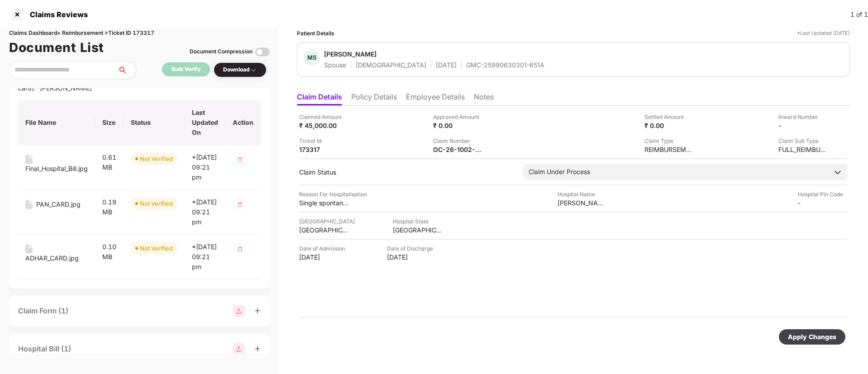 The image size is (868, 374). Describe the element at coordinates (324, 140) in the screenshot. I see `div: Ticket Id` at that location.